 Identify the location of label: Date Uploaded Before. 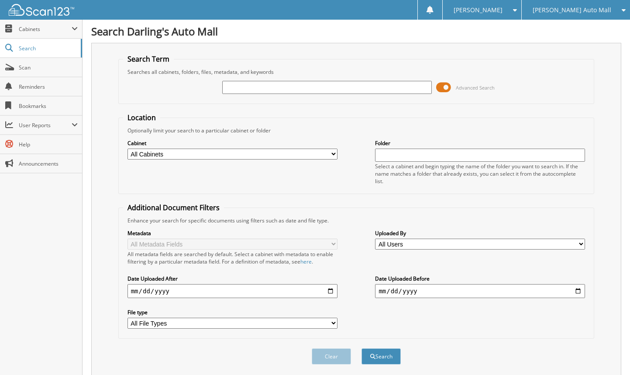
(480, 278).